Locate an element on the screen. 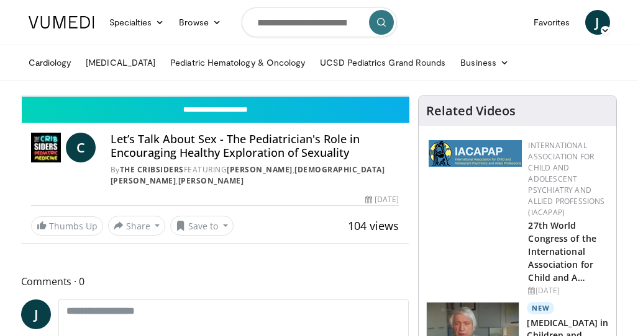 Image resolution: width=638 pixels, height=336 pixels. p: New is located at coordinates (540, 309).